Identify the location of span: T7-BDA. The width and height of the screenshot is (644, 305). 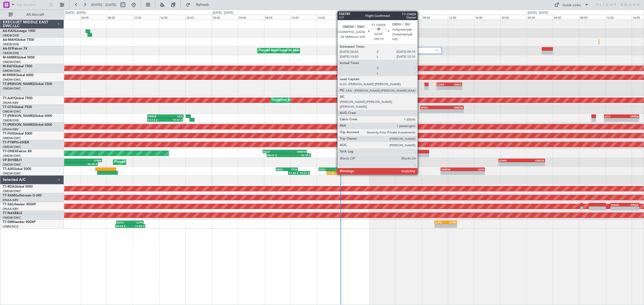
(9, 187).